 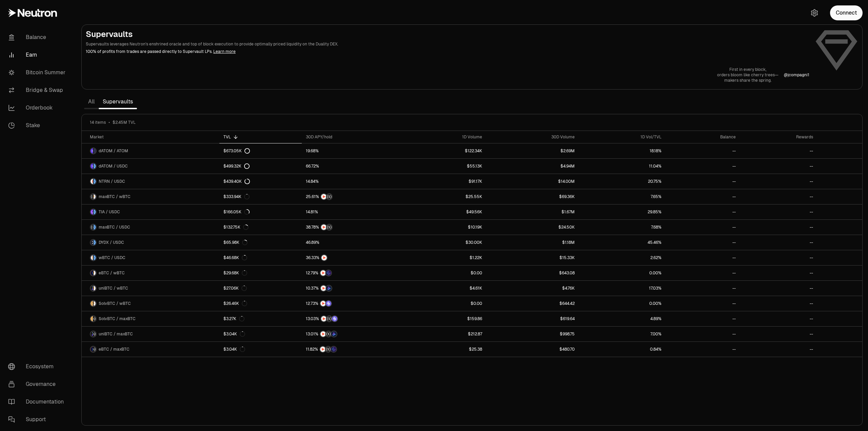 What do you see at coordinates (124, 122) in the screenshot?
I see `span: $2.45M TVL` at bounding box center [124, 122].